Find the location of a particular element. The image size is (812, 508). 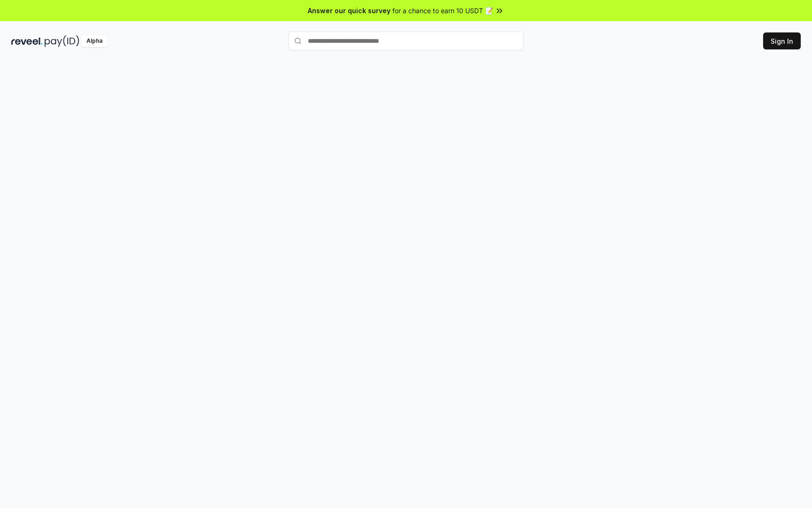

button: Sign In is located at coordinates (782, 41).